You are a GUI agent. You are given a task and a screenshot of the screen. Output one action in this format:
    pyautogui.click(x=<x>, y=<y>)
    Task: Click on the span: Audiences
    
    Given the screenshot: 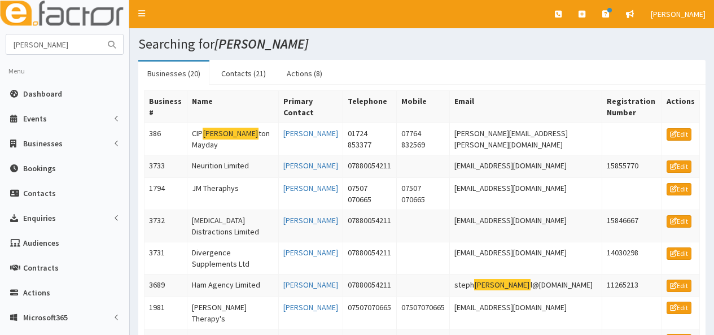 What is the action you would take?
    pyautogui.click(x=41, y=243)
    